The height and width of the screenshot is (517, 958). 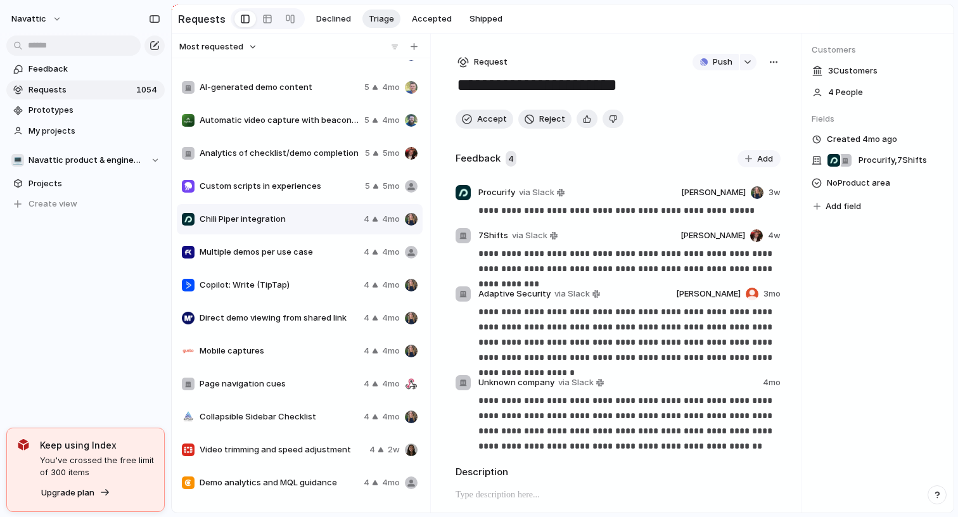 I want to click on span: Request, so click(x=490, y=62).